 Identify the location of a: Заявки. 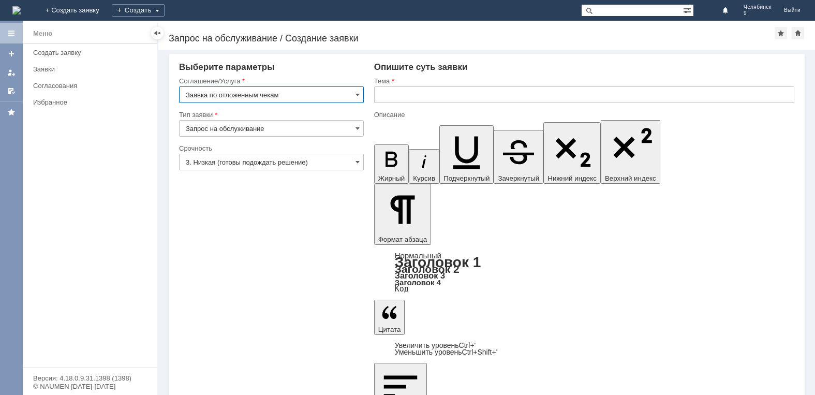
(92, 69).